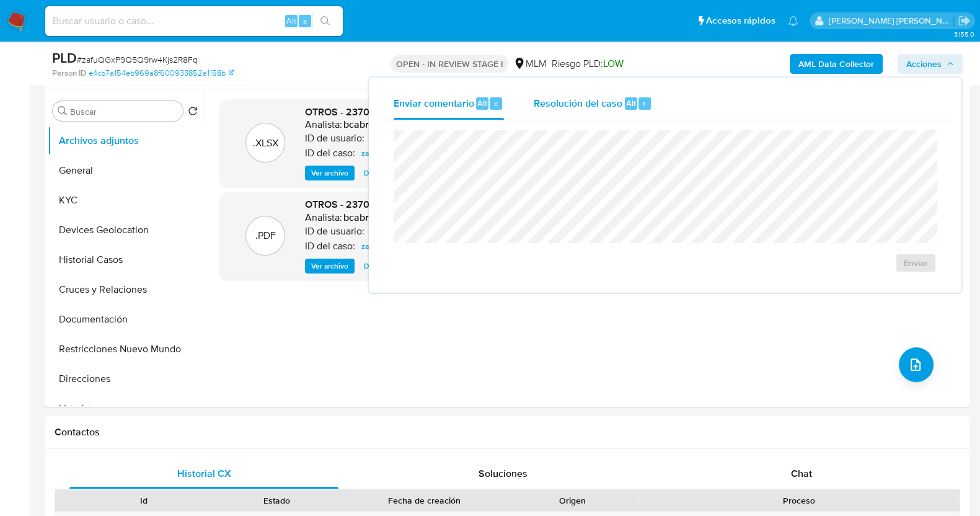 The image size is (980, 516). I want to click on a: Salir, so click(964, 20).